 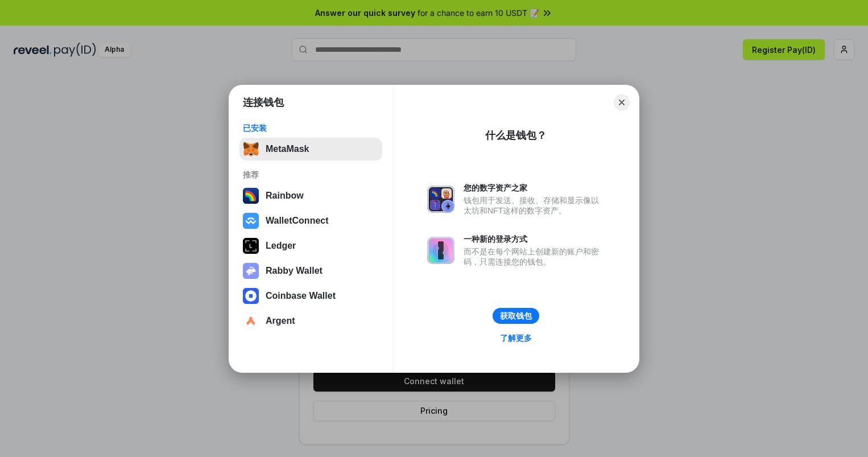 I want to click on a: 了解更多, so click(x=516, y=338).